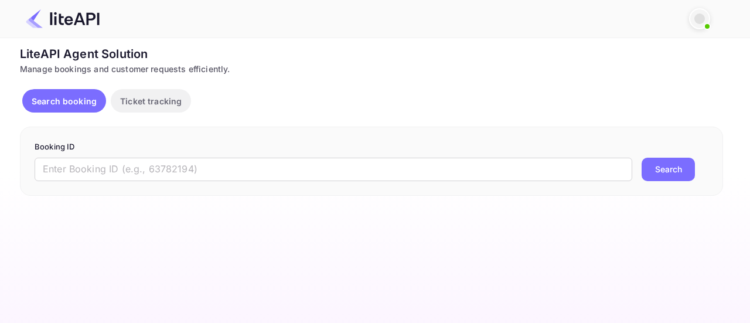 The width and height of the screenshot is (750, 323). Describe the element at coordinates (668, 169) in the screenshot. I see `button: Search` at that location.